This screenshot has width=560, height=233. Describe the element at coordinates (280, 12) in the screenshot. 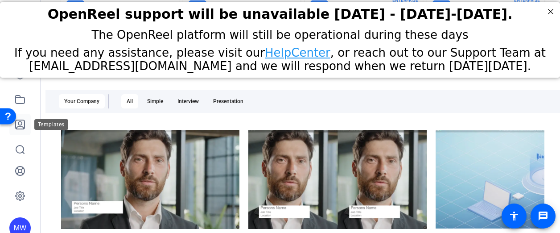

I see `h2: OpenReel support will be unavailable Thursday - Friday, October 16th-17th.` at that location.